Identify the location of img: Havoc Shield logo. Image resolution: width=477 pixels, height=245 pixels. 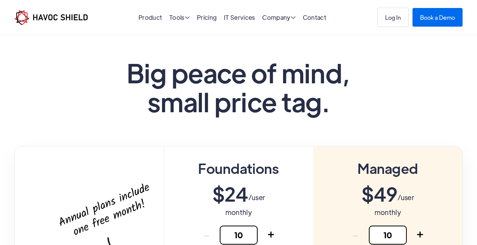
(51, 17).